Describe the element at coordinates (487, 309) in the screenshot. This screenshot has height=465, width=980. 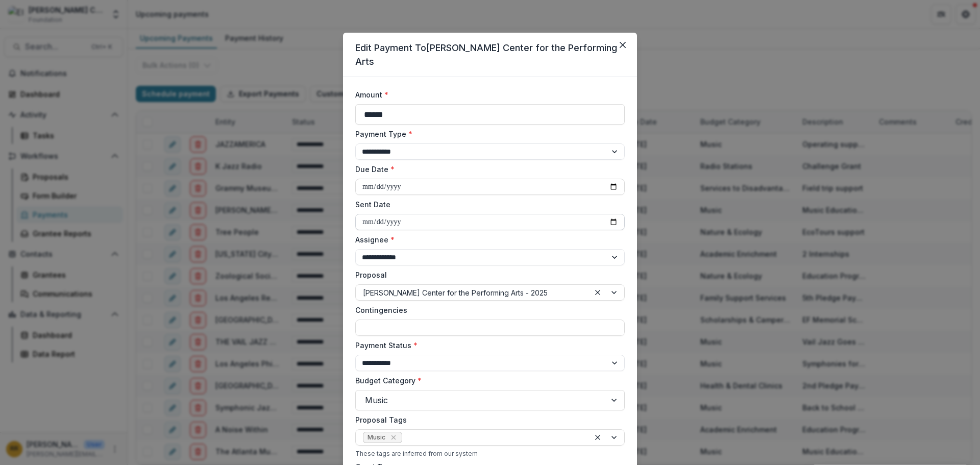
I see `label: Contingencies` at that location.